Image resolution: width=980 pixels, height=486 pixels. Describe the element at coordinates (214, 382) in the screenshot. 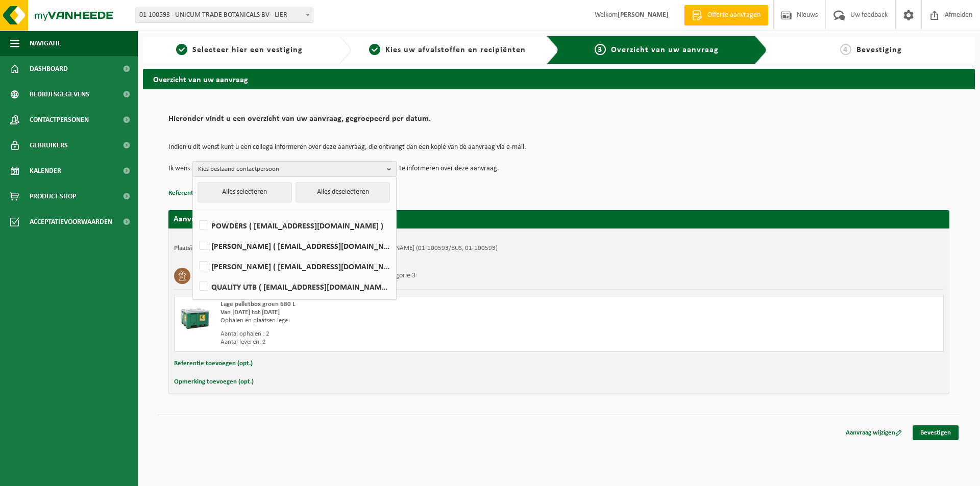

I see `button: Opmerking toevoegen (opt.)` at that location.